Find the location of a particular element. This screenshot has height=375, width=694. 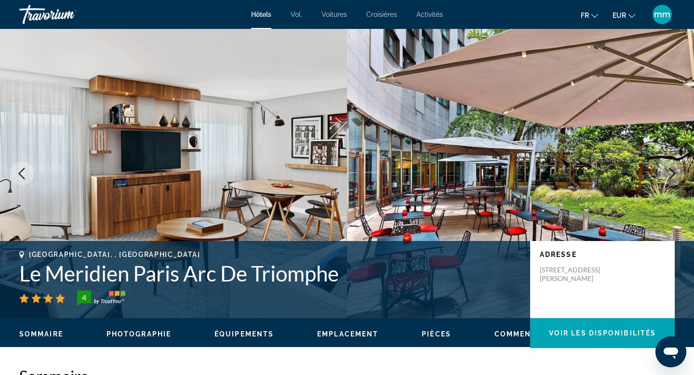

a: Activités is located at coordinates (429, 14).